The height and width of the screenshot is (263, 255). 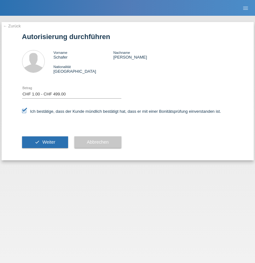 I want to click on span: Nationalität, so click(x=62, y=67).